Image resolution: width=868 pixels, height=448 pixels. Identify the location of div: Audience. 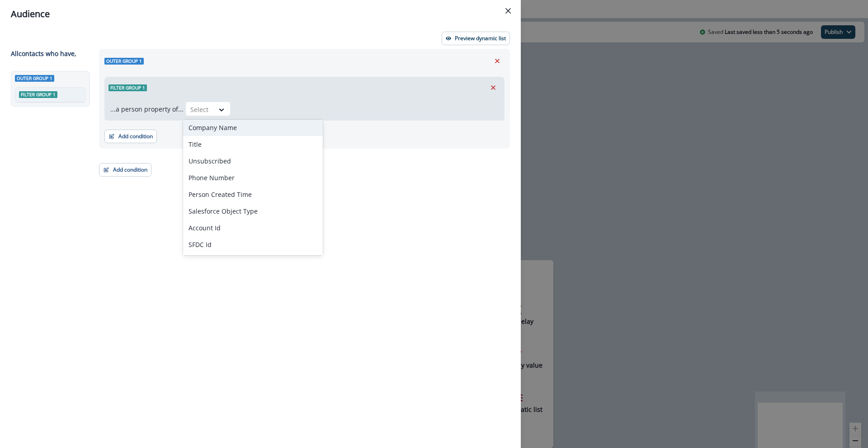
(260, 14).